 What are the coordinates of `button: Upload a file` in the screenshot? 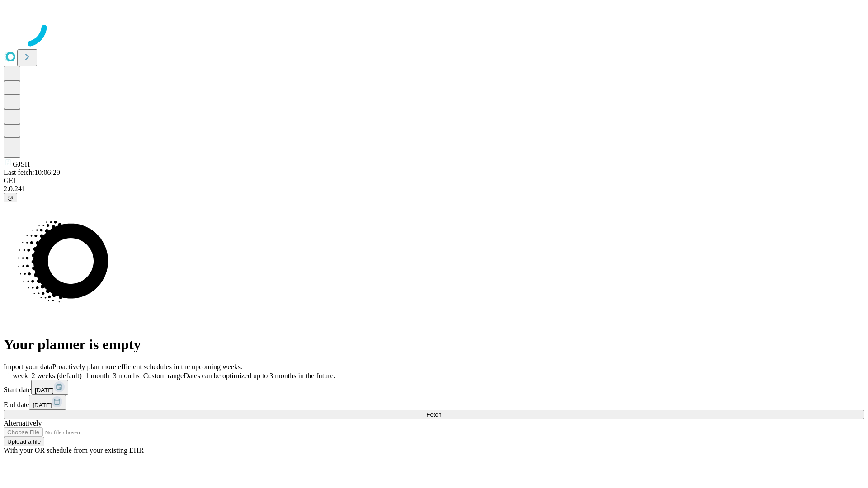 It's located at (24, 441).